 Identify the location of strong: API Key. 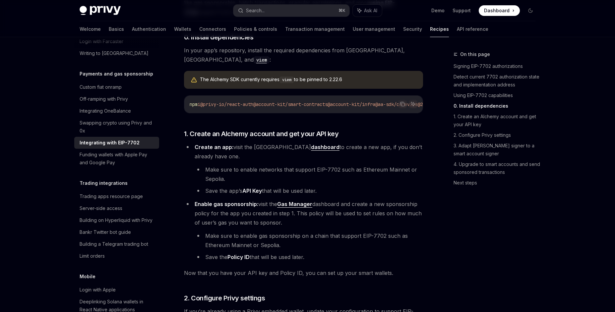
(252, 191).